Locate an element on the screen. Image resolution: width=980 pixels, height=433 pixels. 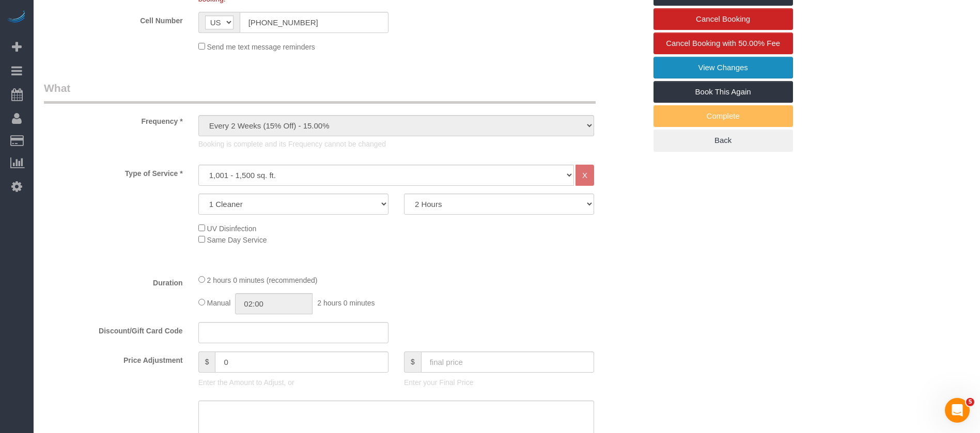
span: 2 hours 0 minutes is located at coordinates (345, 303).